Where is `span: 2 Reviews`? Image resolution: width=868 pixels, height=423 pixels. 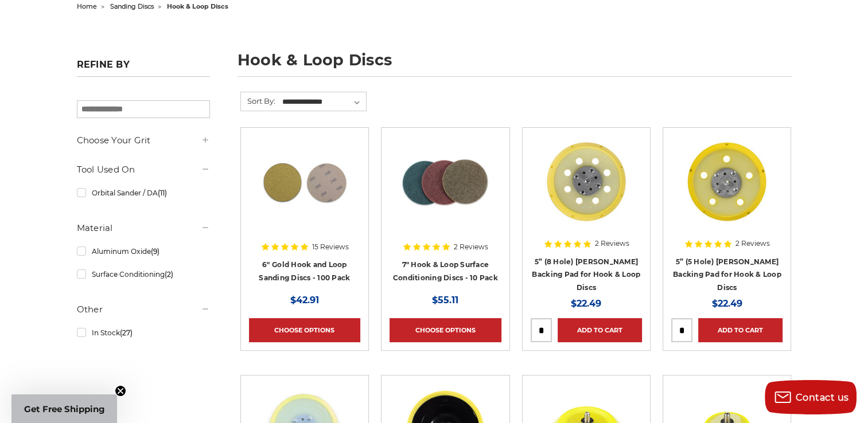 span: 2 Reviews is located at coordinates (471, 247).